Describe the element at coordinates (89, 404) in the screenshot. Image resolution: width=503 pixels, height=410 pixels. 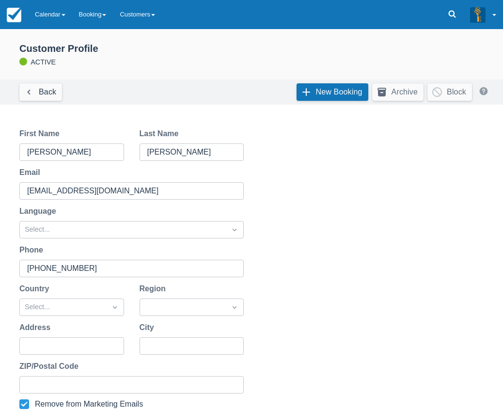
I see `div: Remove from Marketing Emails` at that location.